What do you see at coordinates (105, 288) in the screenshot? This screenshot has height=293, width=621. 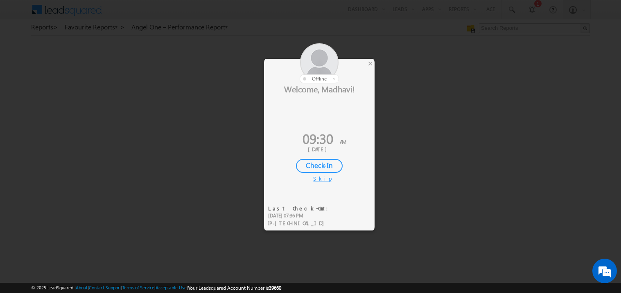 I see `a: Contact Support` at bounding box center [105, 288].